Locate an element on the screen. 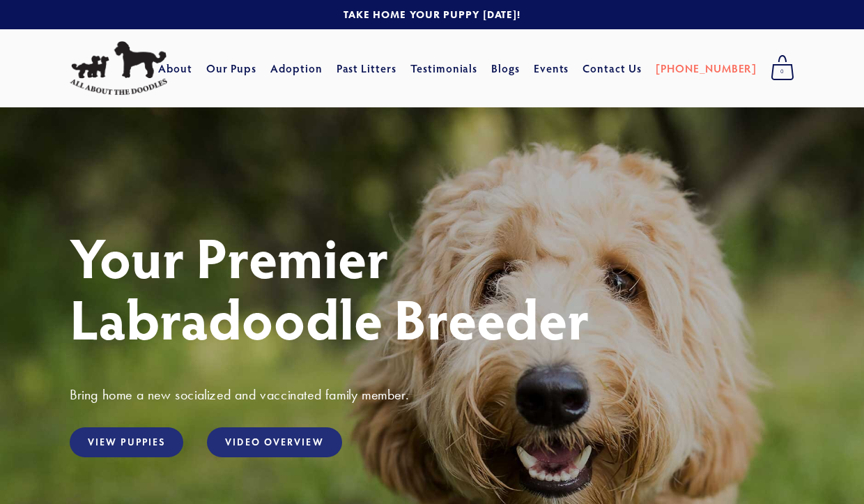 The height and width of the screenshot is (504, 864). a: Our Pups is located at coordinates (231, 68).